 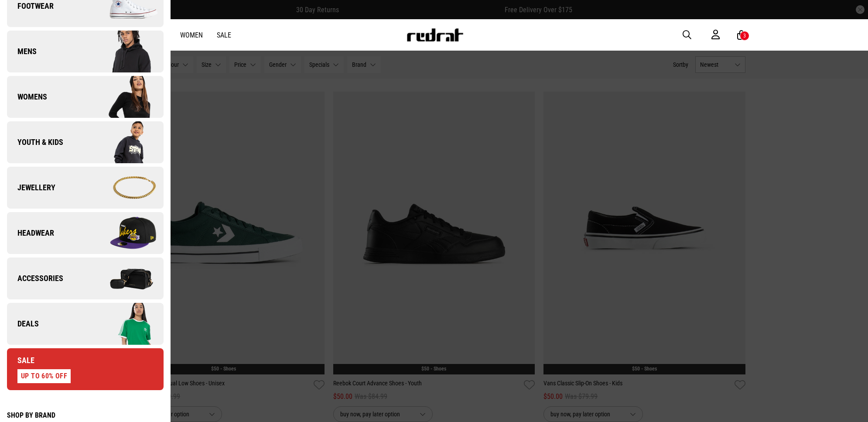 I want to click on span: Mens, so click(x=22, y=52).